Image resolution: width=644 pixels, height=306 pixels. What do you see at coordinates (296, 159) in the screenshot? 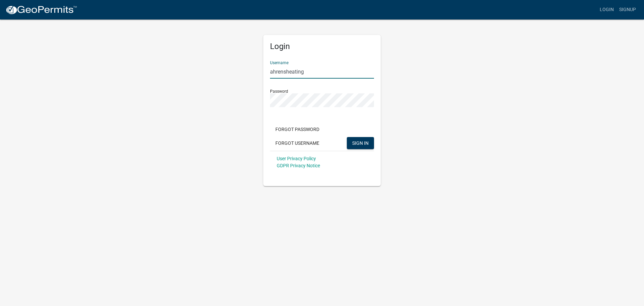
I see `a: User Privacy Policy` at bounding box center [296, 159].